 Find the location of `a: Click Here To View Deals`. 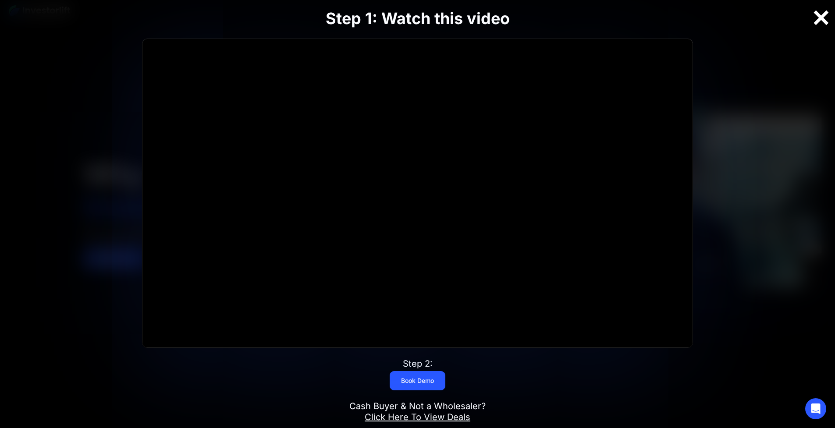

a: Click Here To View Deals is located at coordinates (417, 417).